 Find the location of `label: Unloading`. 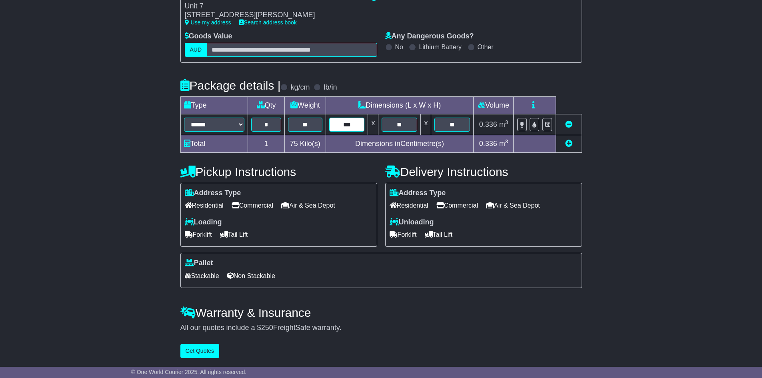

label: Unloading is located at coordinates (412, 222).